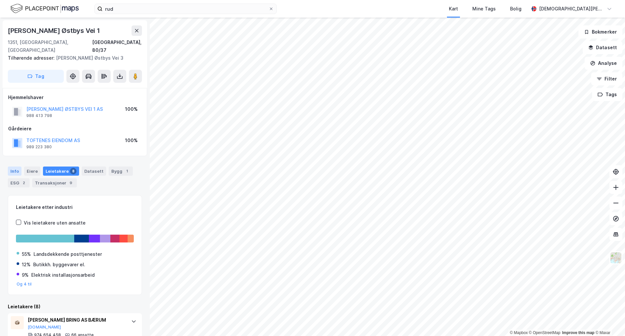 This screenshot has width=625, height=336. What do you see at coordinates (54, 183) in the screenshot?
I see `div: Transaksjoner` at bounding box center [54, 183].